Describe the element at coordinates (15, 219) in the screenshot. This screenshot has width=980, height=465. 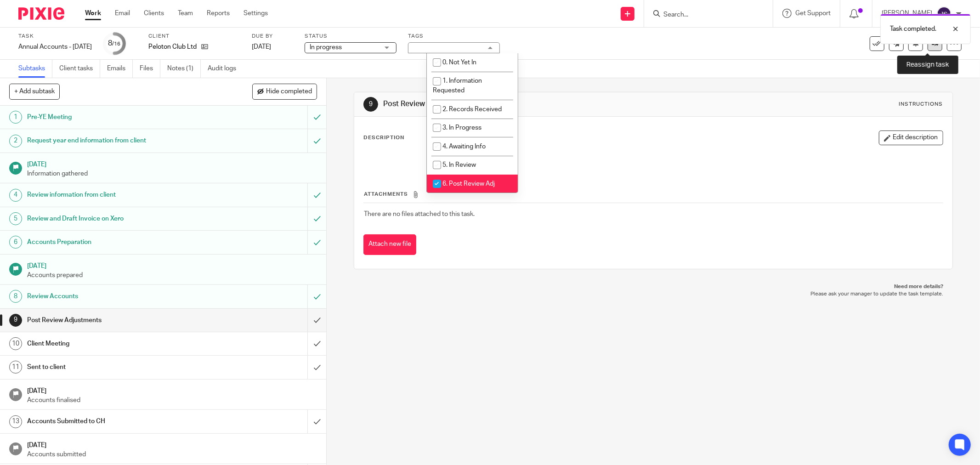
I see `div: 5` at that location.